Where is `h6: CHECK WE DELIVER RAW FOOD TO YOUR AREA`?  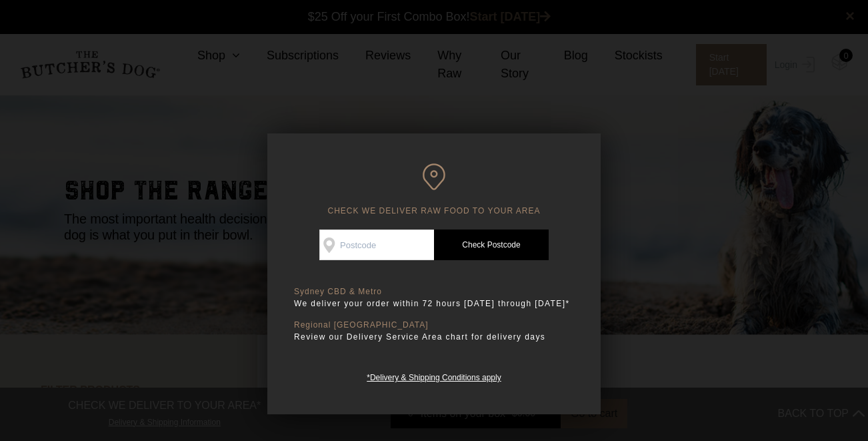
h6: CHECK WE DELIVER RAW FOOD TO YOUR AREA is located at coordinates (434, 189).